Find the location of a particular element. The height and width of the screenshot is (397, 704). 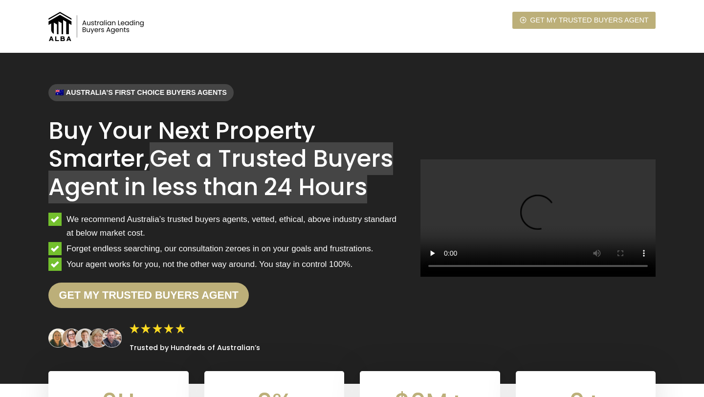

span: Forget endless searching, our consultation zeroes in on your goals and frustrations. is located at coordinates (220, 248).